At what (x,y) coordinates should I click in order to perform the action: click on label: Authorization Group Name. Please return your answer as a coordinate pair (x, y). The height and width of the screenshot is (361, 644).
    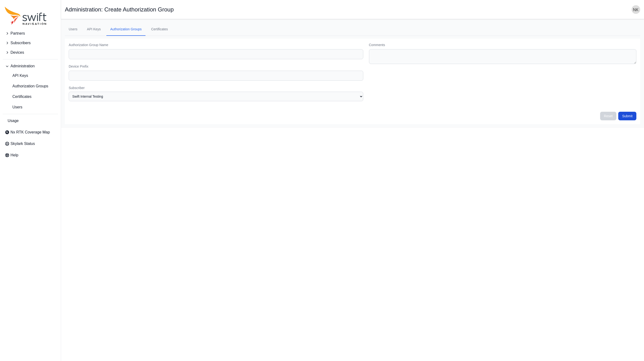
    Looking at the image, I should click on (216, 45).